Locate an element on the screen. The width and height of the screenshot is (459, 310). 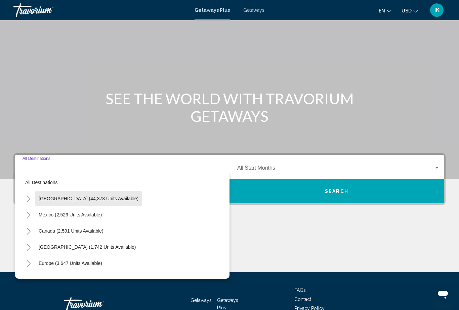
a: FAQs is located at coordinates (300, 290).